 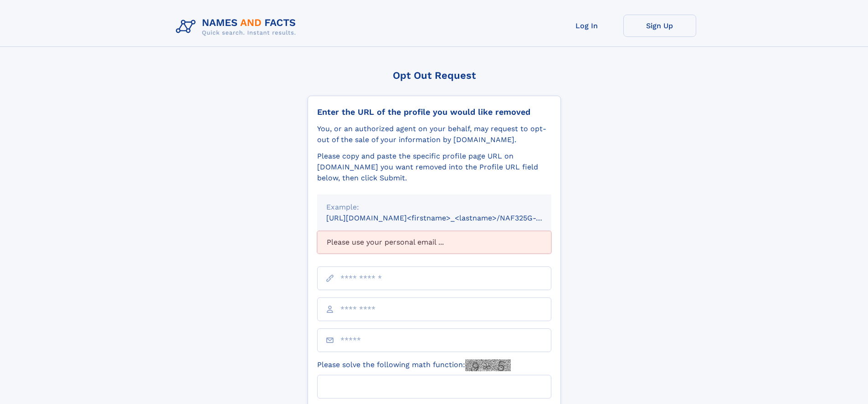 What do you see at coordinates (660, 26) in the screenshot?
I see `a: Sign Up` at bounding box center [660, 26].